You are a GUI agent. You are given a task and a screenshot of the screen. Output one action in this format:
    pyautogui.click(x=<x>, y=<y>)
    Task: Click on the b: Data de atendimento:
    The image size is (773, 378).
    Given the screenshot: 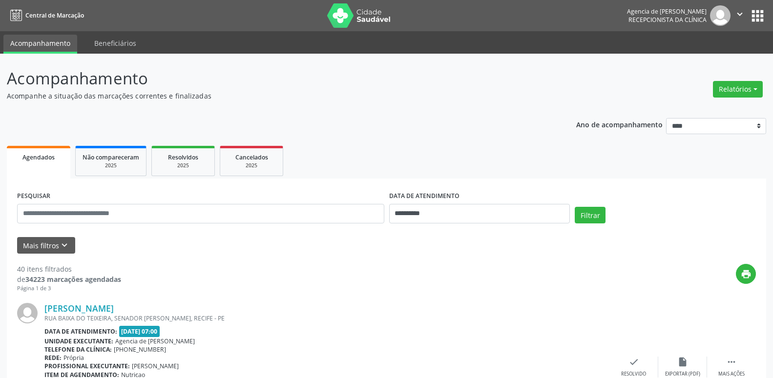 What is the action you would take?
    pyautogui.click(x=81, y=331)
    